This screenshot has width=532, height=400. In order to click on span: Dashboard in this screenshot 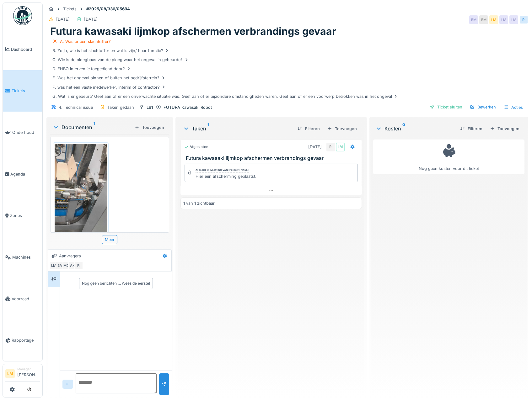, I will do `click(26, 49)`.